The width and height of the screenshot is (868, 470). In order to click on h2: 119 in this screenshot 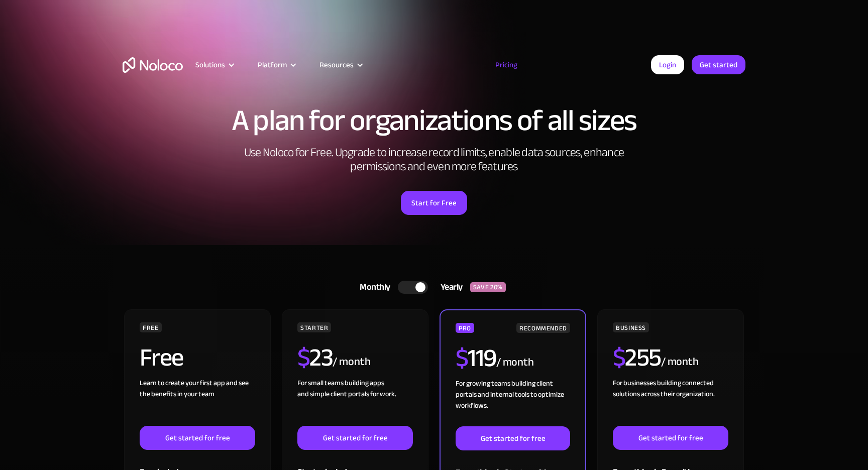, I will do `click(476, 358)`.